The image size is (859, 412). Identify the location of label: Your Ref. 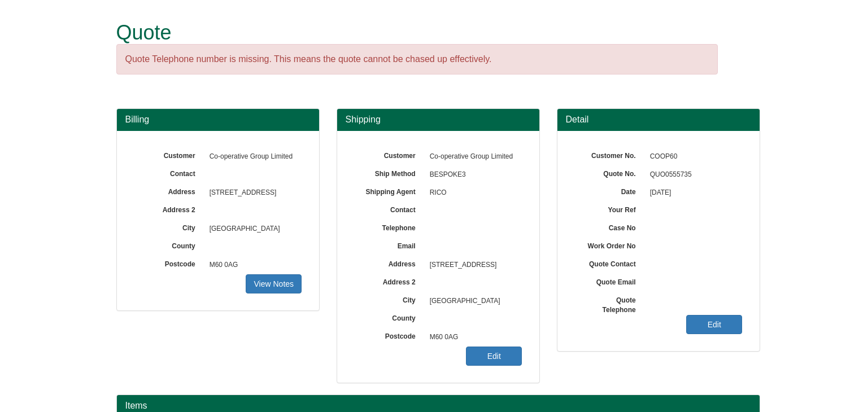
(610, 208).